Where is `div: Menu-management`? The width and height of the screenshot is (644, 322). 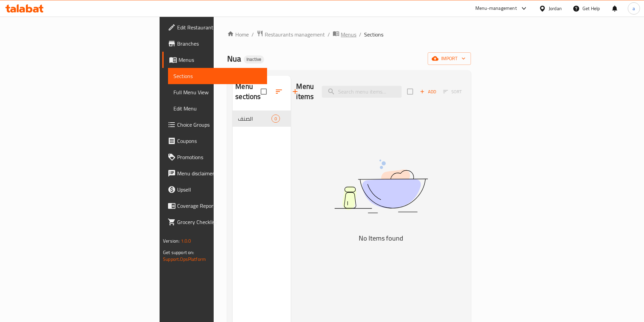 div: Menu-management is located at coordinates (496, 8).